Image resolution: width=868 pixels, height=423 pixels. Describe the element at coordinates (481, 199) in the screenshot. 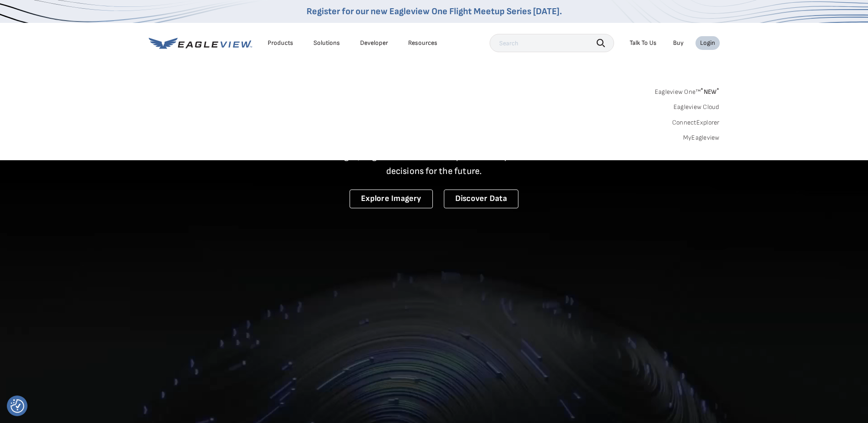

I see `a: Discover Data` at that location.